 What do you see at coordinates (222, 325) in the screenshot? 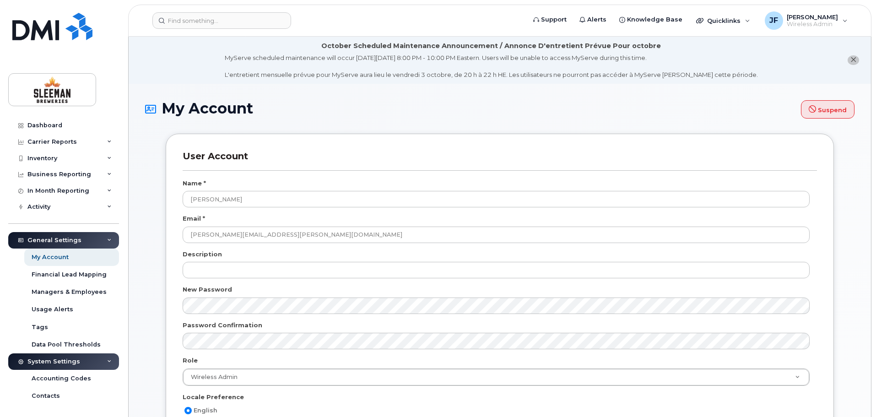
I see `label: Password Confirmation` at bounding box center [222, 325].